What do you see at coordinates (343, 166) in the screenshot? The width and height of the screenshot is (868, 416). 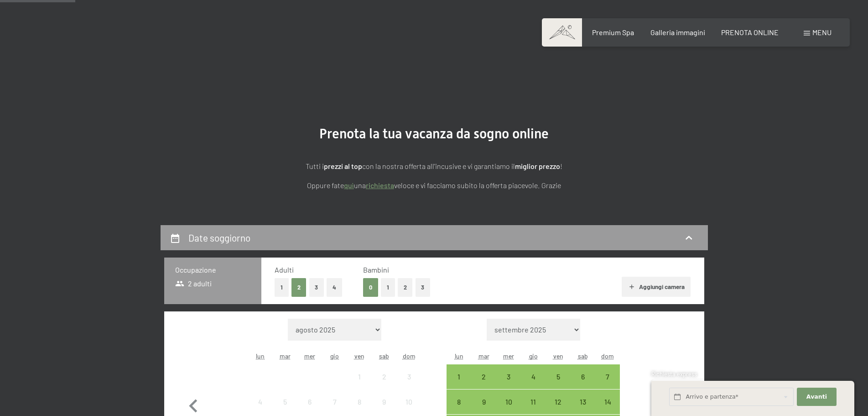 I see `strong: prezzi al top` at bounding box center [343, 166].